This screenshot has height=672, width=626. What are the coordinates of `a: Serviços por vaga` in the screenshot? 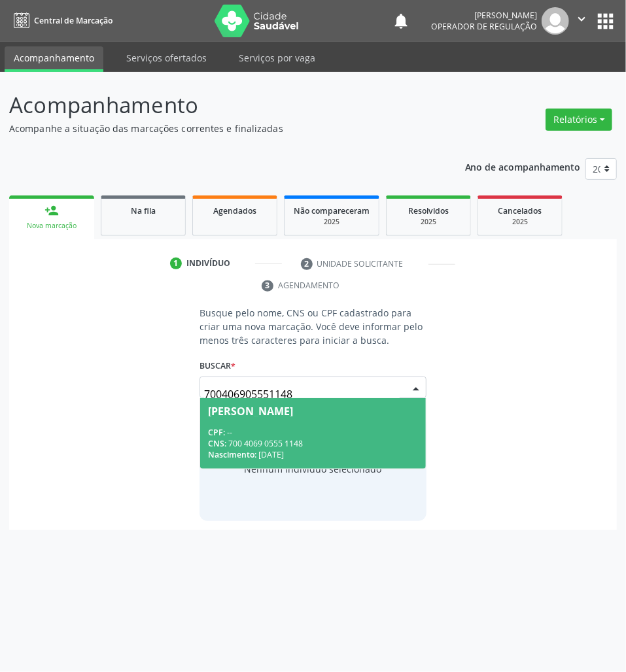 It's located at (277, 57).